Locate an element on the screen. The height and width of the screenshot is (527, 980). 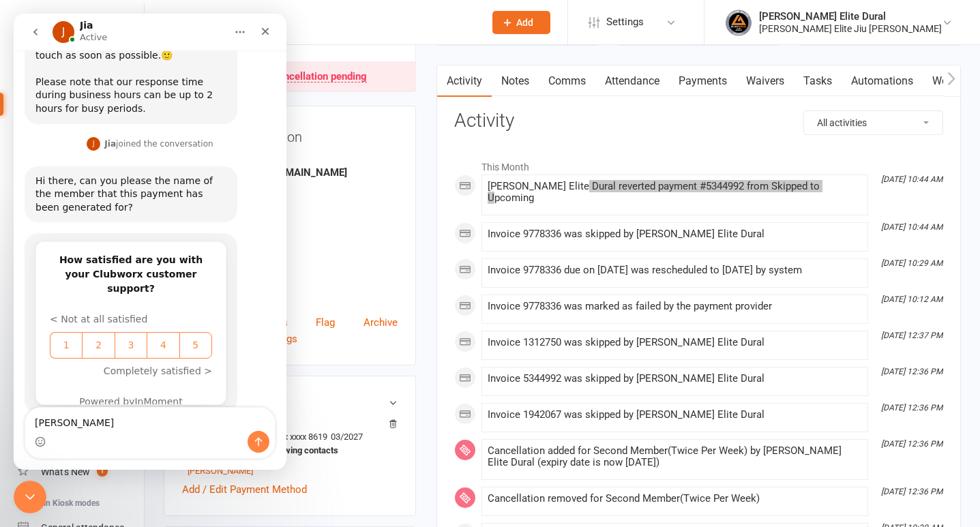
div: Completely satisfied > is located at coordinates (117, 357).